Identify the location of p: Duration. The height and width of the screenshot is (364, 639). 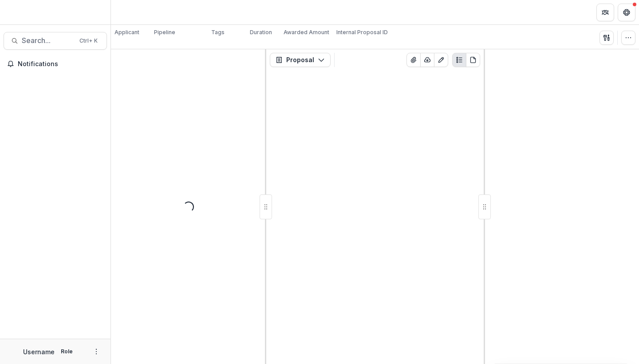
(261, 32).